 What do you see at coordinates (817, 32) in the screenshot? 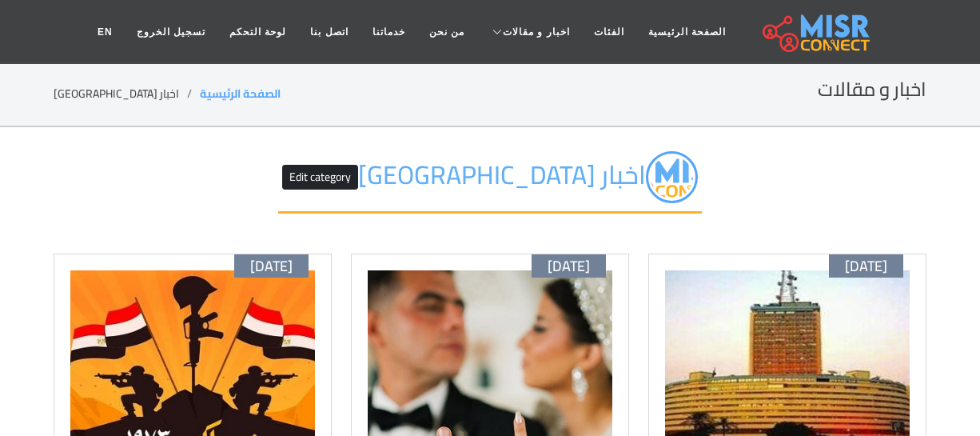
I see `img: main.misr_connect` at bounding box center [817, 32].